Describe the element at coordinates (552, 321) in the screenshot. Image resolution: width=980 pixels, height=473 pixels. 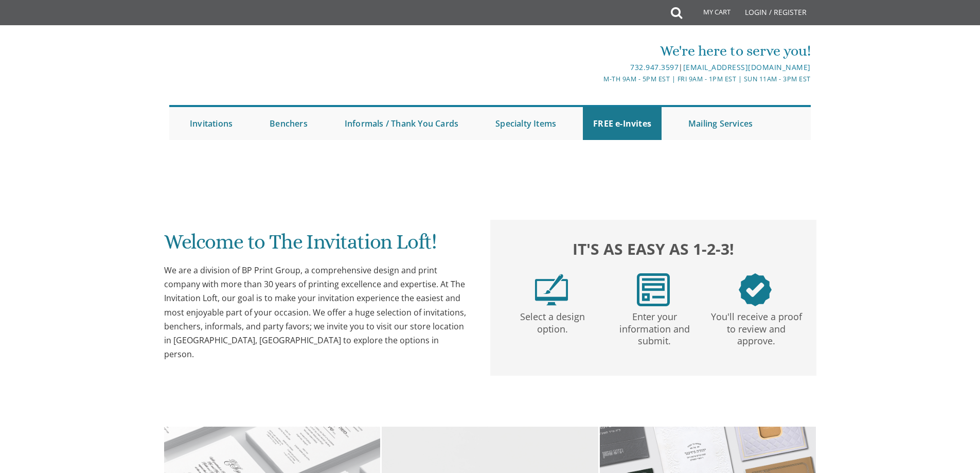
I see `p: Select a design option.` at that location.